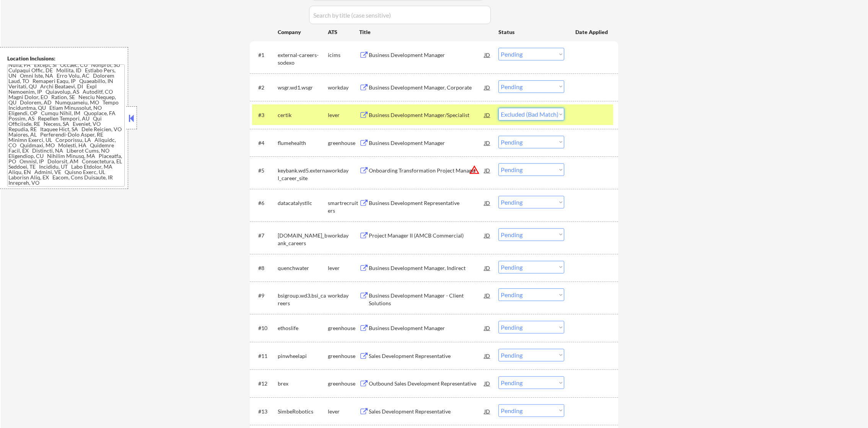 The width and height of the screenshot is (868, 428). I want to click on div: SimbeRobotics, so click(303, 412).